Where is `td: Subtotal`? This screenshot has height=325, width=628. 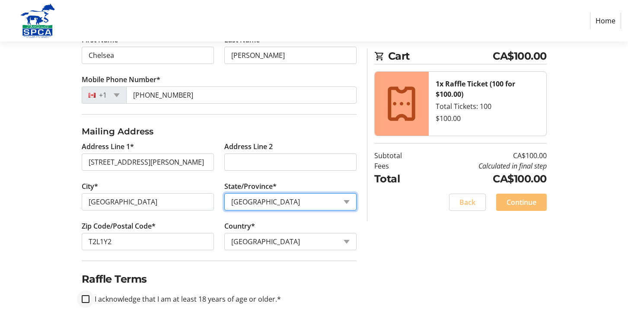
td: Subtotal is located at coordinates (399, 156).